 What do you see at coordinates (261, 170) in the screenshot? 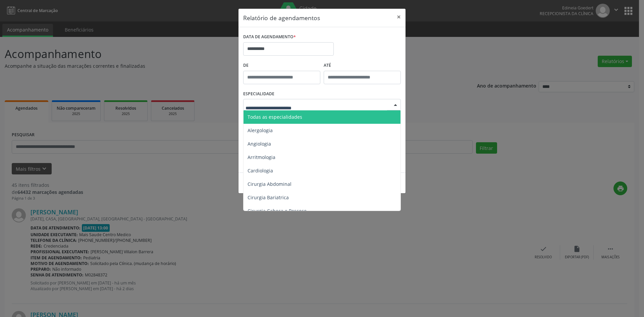
I see `span: Cardiologia` at bounding box center [261, 170].